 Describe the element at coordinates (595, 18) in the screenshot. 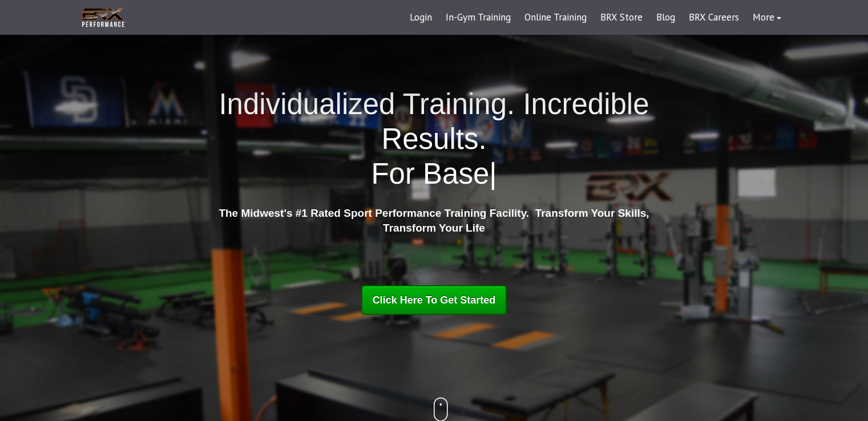

I see `div: Navigation Menu` at that location.